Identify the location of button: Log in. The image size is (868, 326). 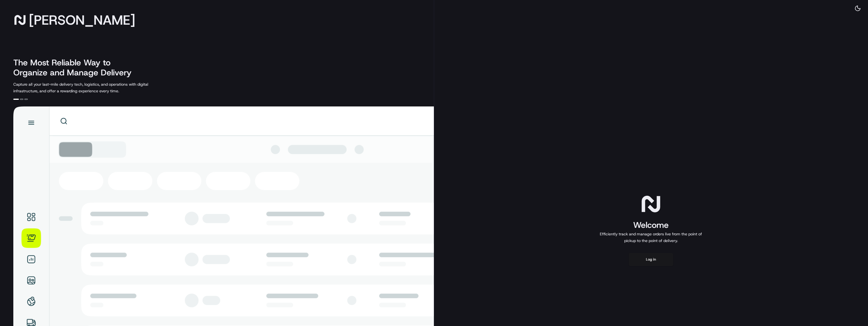
(651, 259).